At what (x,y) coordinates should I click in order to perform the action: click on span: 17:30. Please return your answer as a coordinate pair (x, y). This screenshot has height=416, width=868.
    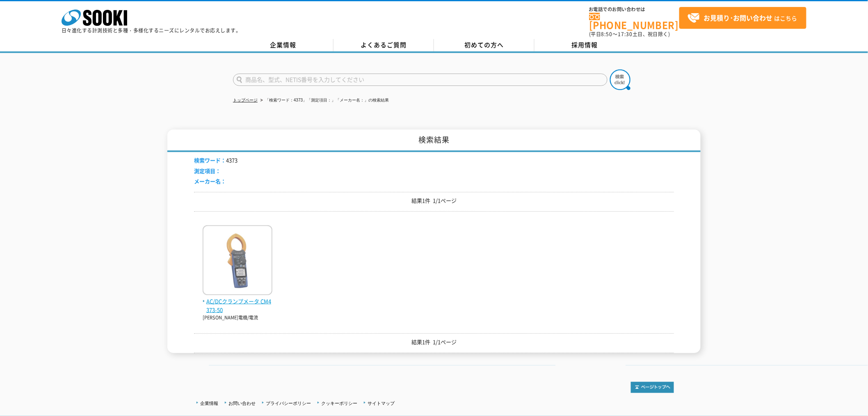
    Looking at the image, I should click on (626, 34).